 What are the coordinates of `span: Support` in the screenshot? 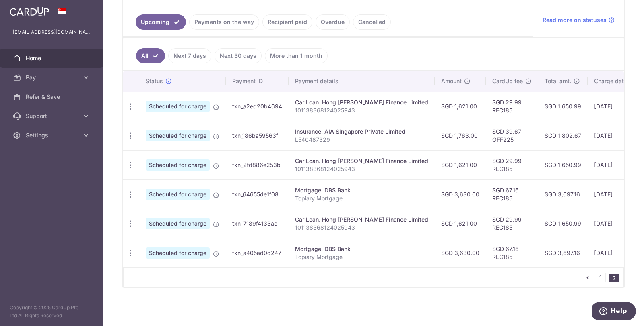 It's located at (53, 116).